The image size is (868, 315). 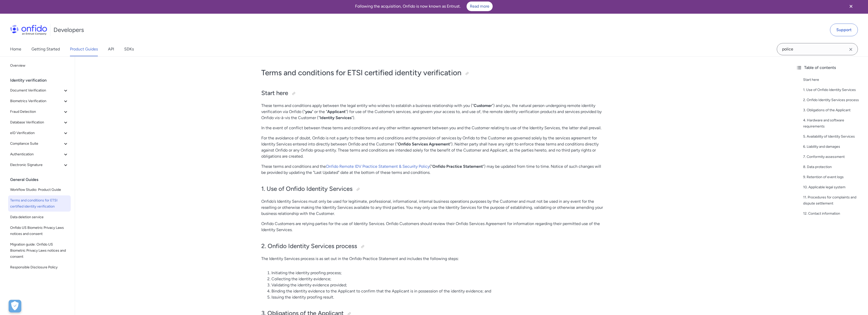 What do you see at coordinates (834, 214) in the screenshot?
I see `div: 12. Contact information` at bounding box center [834, 214].